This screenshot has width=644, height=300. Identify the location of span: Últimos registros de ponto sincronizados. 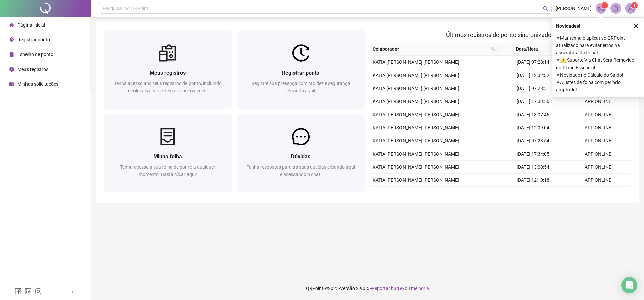
(500, 35).